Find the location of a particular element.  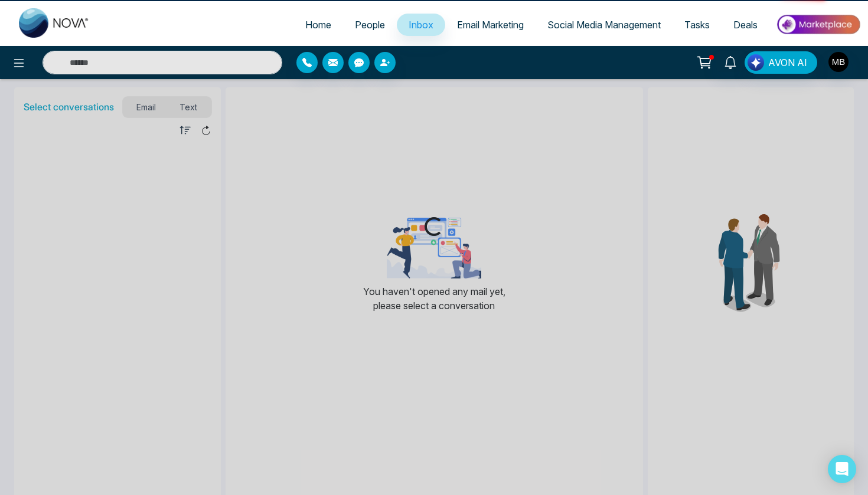

img: User Avatar is located at coordinates (838, 62).